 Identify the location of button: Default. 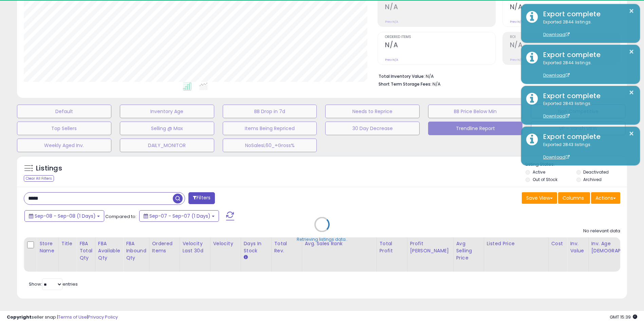
(64, 111).